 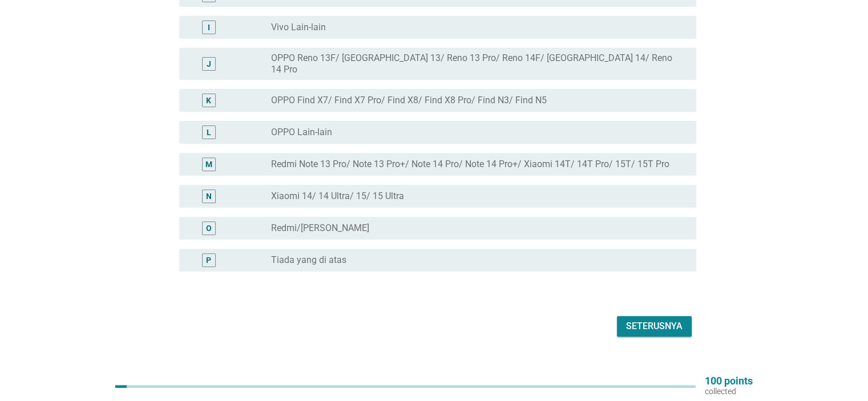 I want to click on p: 100 points, so click(x=729, y=381).